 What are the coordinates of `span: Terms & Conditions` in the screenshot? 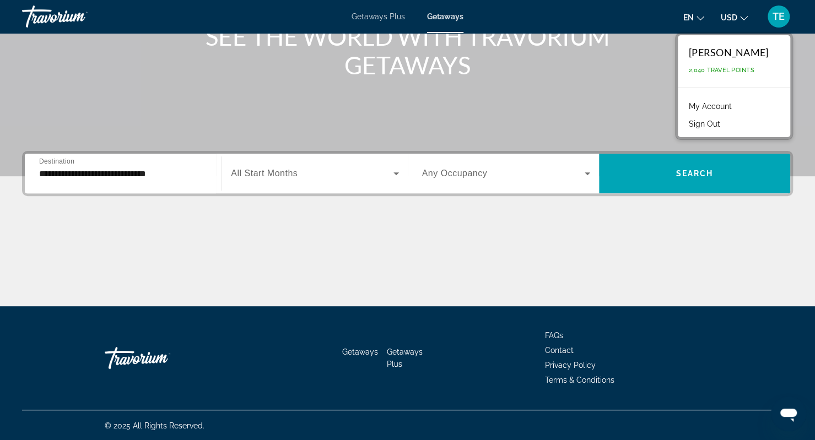 It's located at (580, 380).